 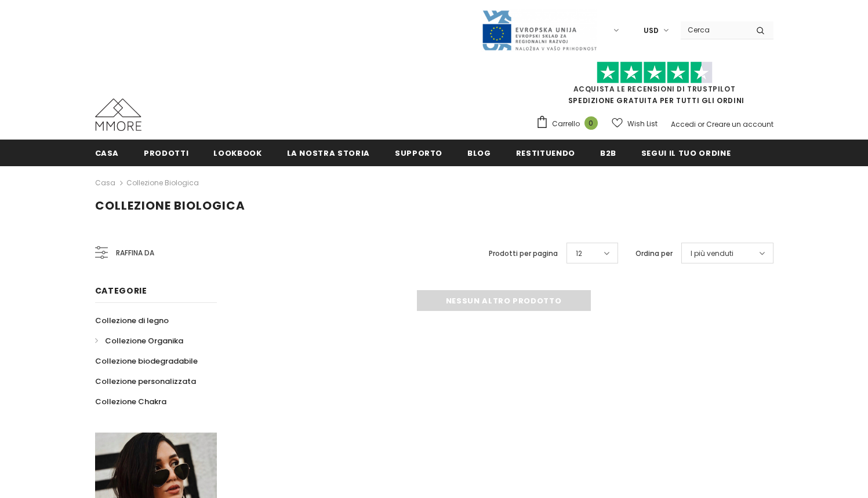 I want to click on label: Ordina per, so click(x=654, y=254).